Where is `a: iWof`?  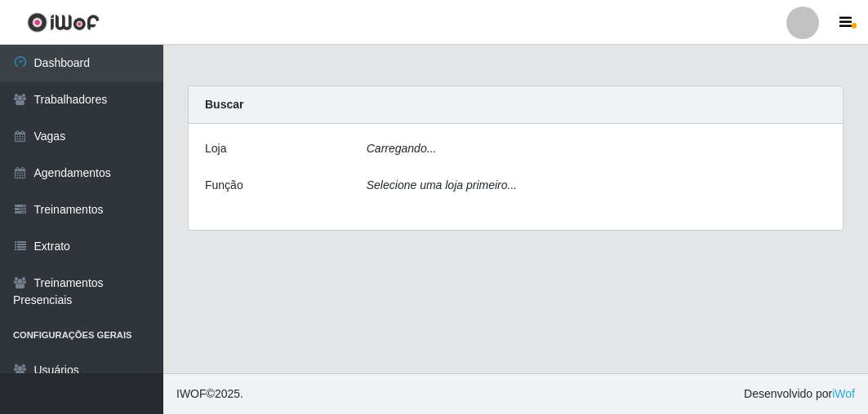
a: iWof is located at coordinates (843, 394).